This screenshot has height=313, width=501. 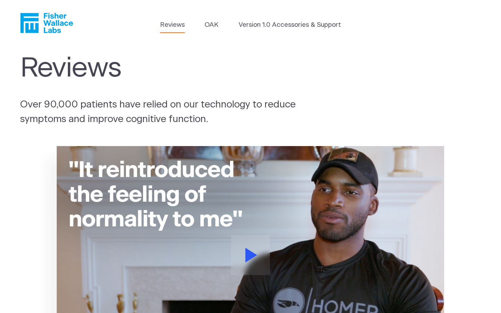 What do you see at coordinates (251, 255) in the screenshot?
I see `svg: Play` at bounding box center [251, 255].